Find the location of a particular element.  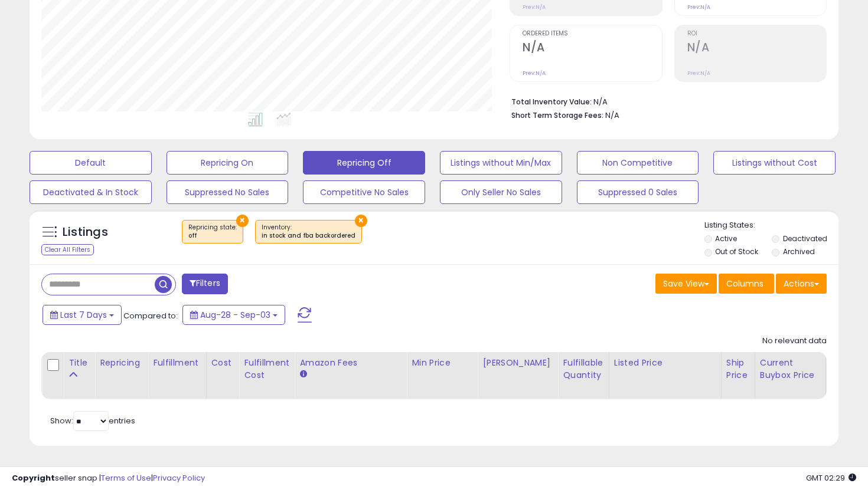

b: Short Term Storage Fees: is located at coordinates (558, 115).